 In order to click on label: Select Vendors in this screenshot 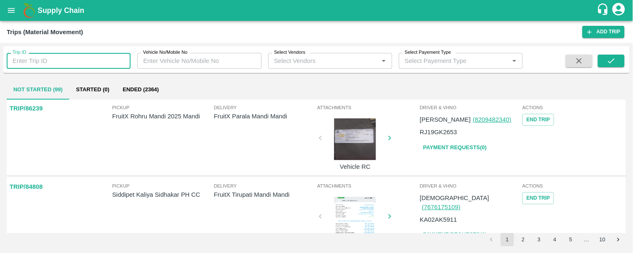, I will do `click(289, 53)`.